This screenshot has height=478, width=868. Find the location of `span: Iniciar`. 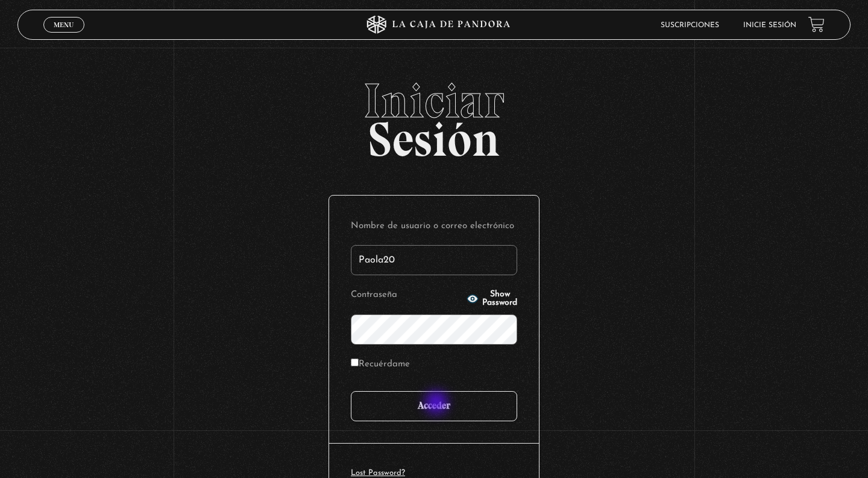

span: Iniciar is located at coordinates (434, 100).